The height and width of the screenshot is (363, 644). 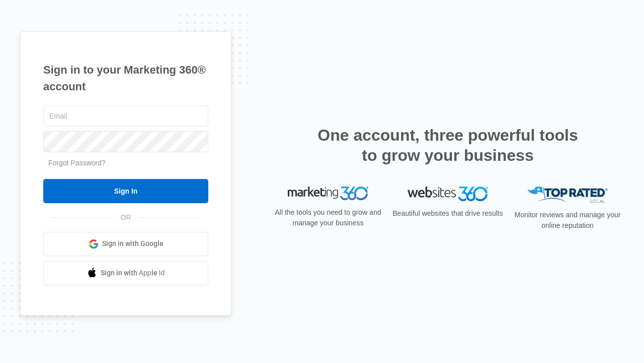 I want to click on img: Top Rated Local, so click(x=568, y=195).